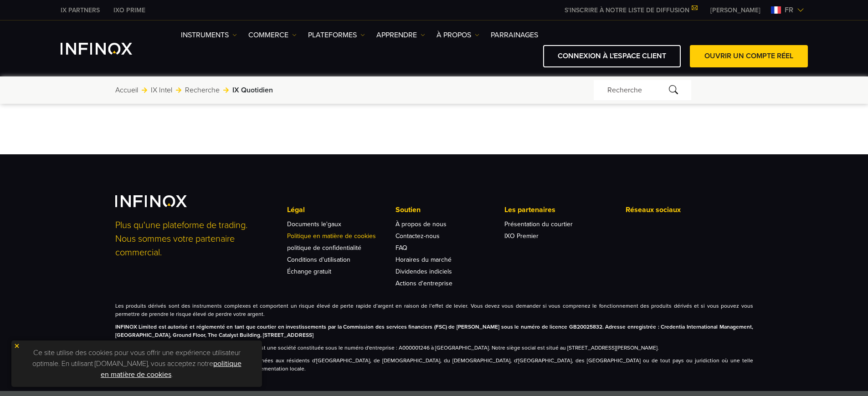 Image resolution: width=868 pixels, height=396 pixels. What do you see at coordinates (631, 10) in the screenshot?
I see `a: S'INSCRIRE À NOTRE LISTE DE DIFFUSION` at bounding box center [631, 10].